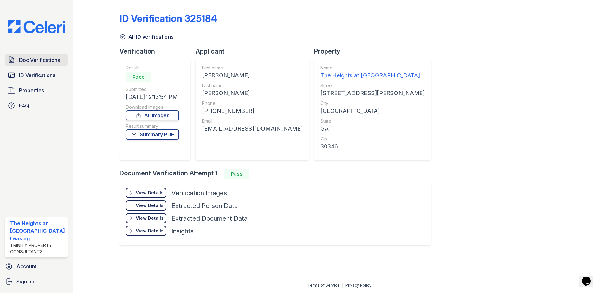 This screenshot has height=293, width=606. What do you see at coordinates (252, 121) in the screenshot?
I see `div: Email` at bounding box center [252, 121].